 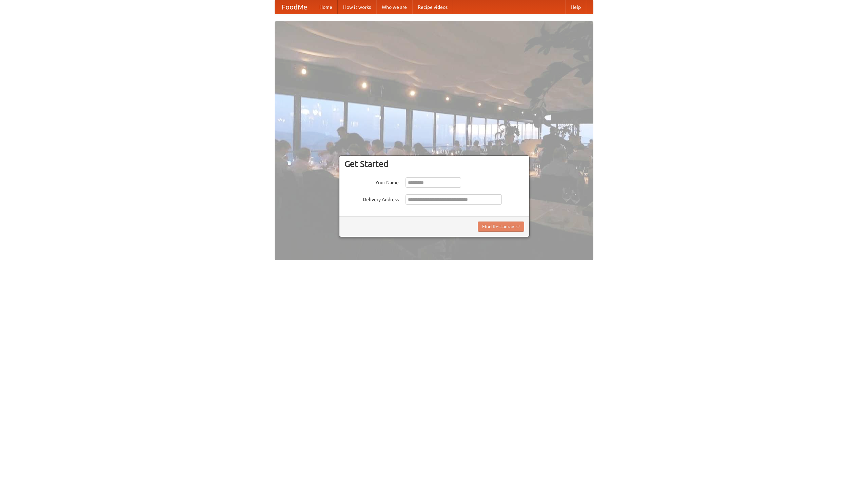 I want to click on a: FoodMe, so click(x=294, y=7).